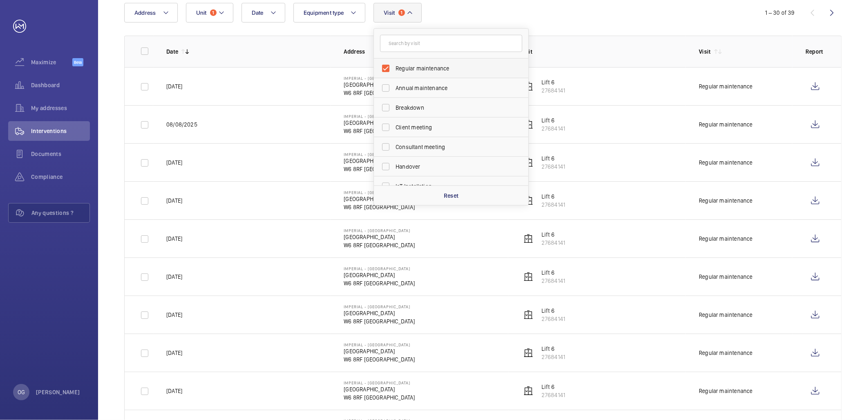  I want to click on p: Reset, so click(451, 196).